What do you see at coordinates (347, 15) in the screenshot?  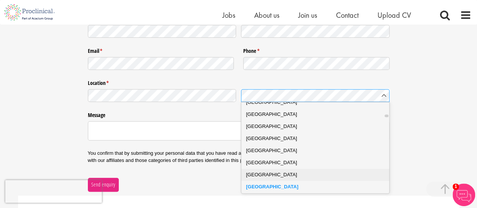 I see `span: Contact` at bounding box center [347, 15].